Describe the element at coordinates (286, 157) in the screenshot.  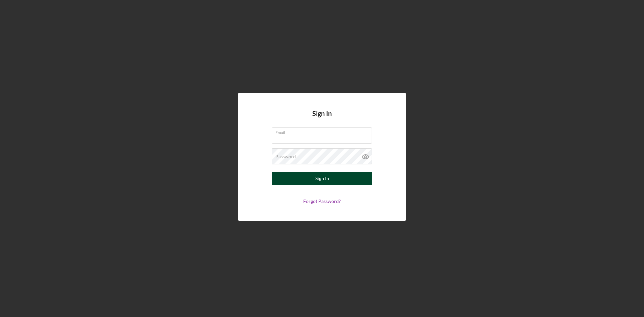
I see `label: Password` at that location.